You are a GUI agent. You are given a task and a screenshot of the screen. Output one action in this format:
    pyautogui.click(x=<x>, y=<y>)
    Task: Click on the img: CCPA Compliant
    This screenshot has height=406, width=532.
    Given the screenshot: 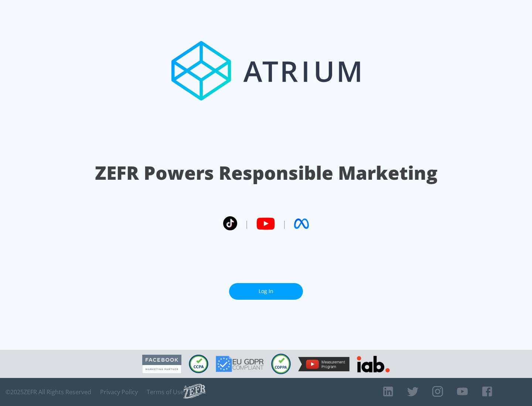 What is the action you would take?
    pyautogui.click(x=198, y=364)
    